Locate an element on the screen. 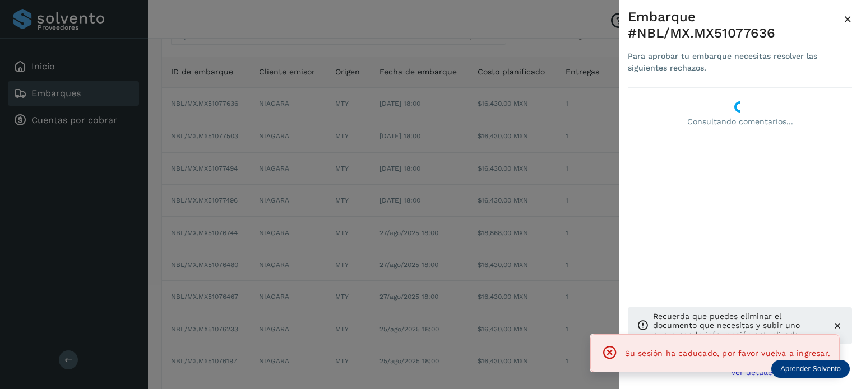 This screenshot has height=389, width=861. div: Embarque #NBL/MX.MX51077636 is located at coordinates (735, 25).